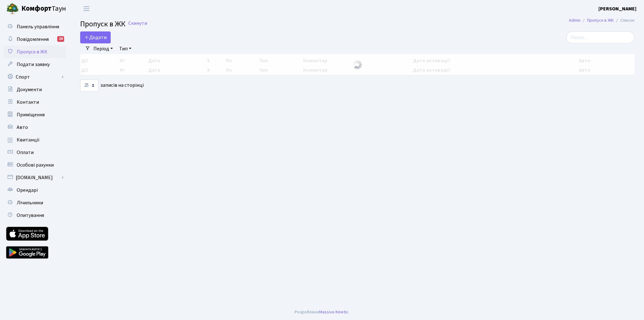 The width and height of the screenshot is (644, 320). I want to click on a: Особові рахунки, so click(34, 165).